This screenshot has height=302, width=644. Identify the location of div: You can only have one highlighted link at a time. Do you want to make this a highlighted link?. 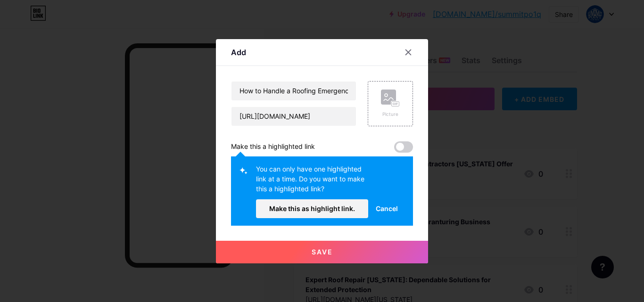
(312, 181).